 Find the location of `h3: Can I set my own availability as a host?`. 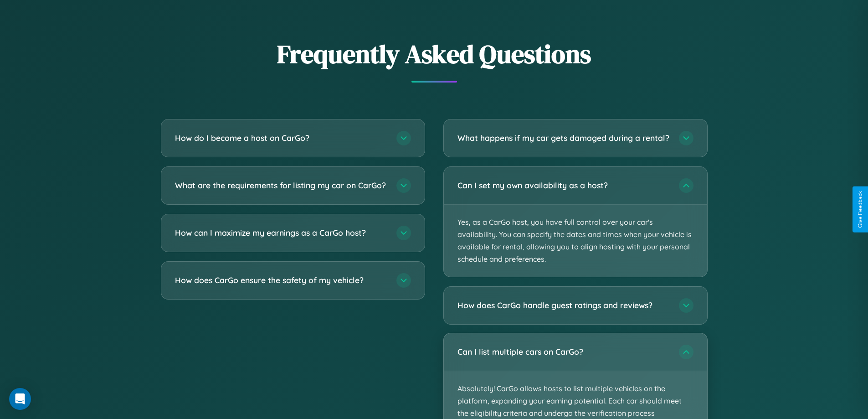

h3: Can I set my own availability as a host? is located at coordinates (563, 185).